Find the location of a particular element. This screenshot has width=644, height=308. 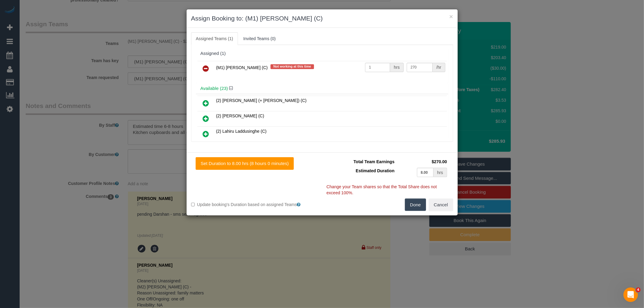

a: Assigned Teams (1) is located at coordinates (215, 39).